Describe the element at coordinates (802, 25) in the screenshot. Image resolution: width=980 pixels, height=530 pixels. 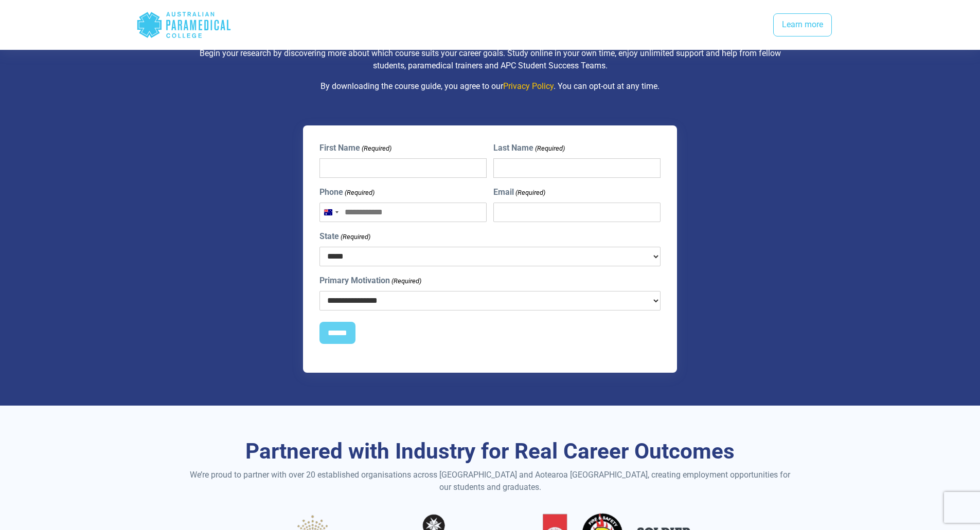
I see `a: Learn more` at that location.